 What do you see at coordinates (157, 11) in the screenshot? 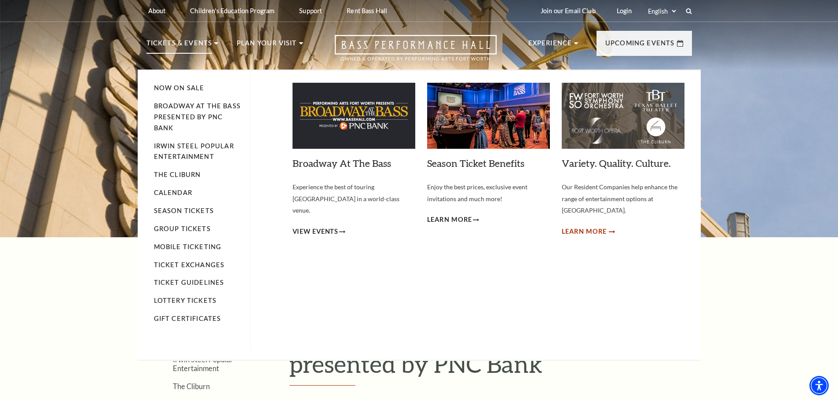
I see `p: About` at bounding box center [157, 11].